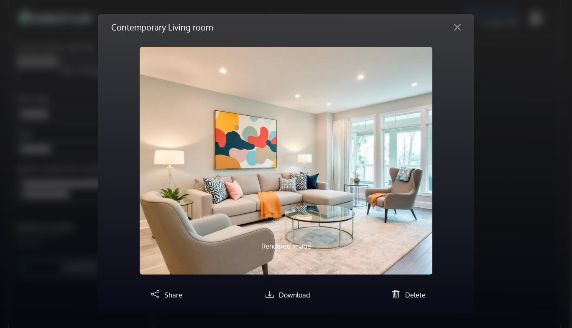 This screenshot has width=572, height=328. I want to click on a: Share, so click(165, 295).